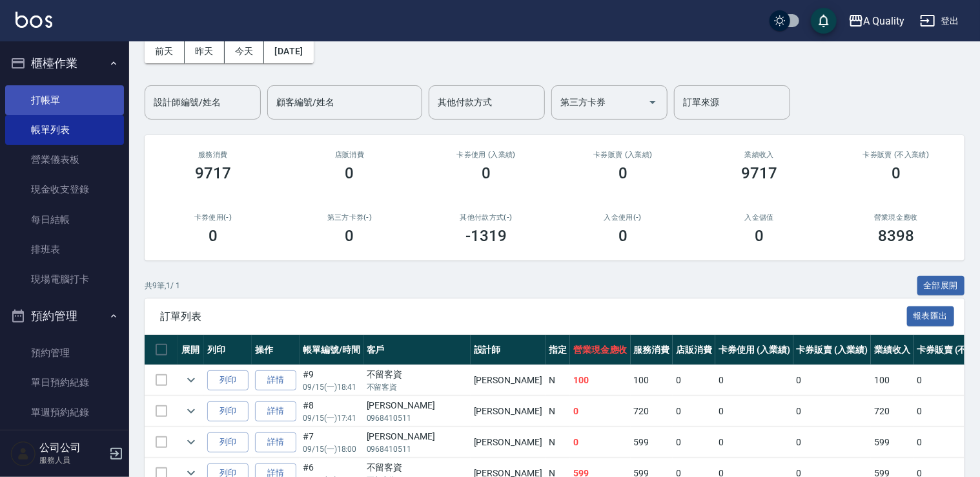  Describe the element at coordinates (558, 349) in the screenshot. I see `th: 指定` at that location.